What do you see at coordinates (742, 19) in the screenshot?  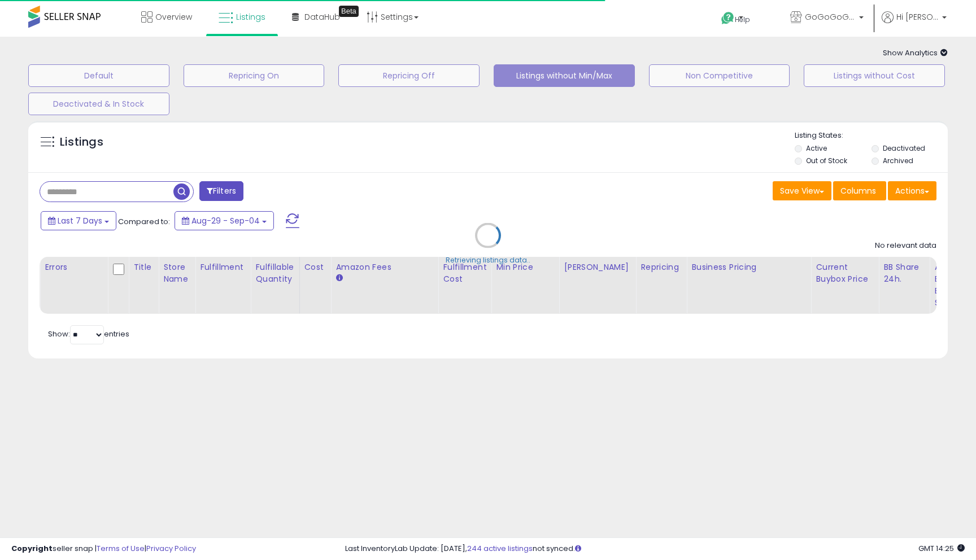 I see `span: Help` at bounding box center [742, 19].